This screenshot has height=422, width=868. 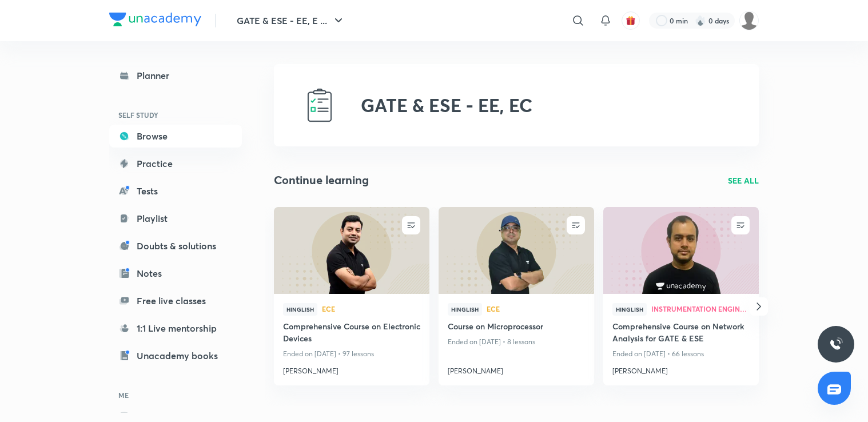 What do you see at coordinates (701, 309) in the screenshot?
I see `a: Instrumentation Engineering` at bounding box center [701, 309].